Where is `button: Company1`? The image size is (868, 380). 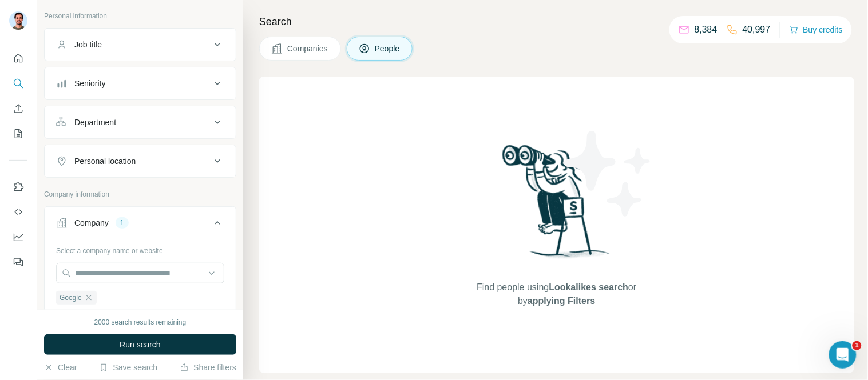
button: Company1 is located at coordinates (140, 225).